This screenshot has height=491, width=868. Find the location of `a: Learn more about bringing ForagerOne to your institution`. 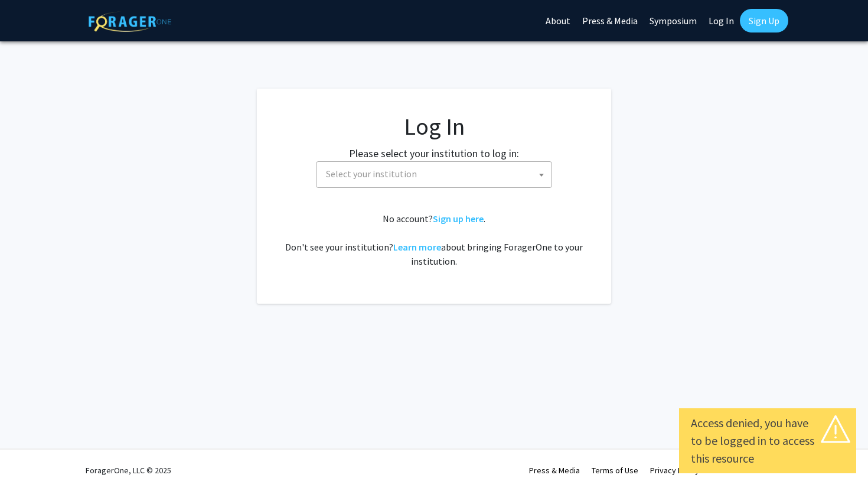

a: Learn more about bringing ForagerOne to your institution is located at coordinates (417, 247).